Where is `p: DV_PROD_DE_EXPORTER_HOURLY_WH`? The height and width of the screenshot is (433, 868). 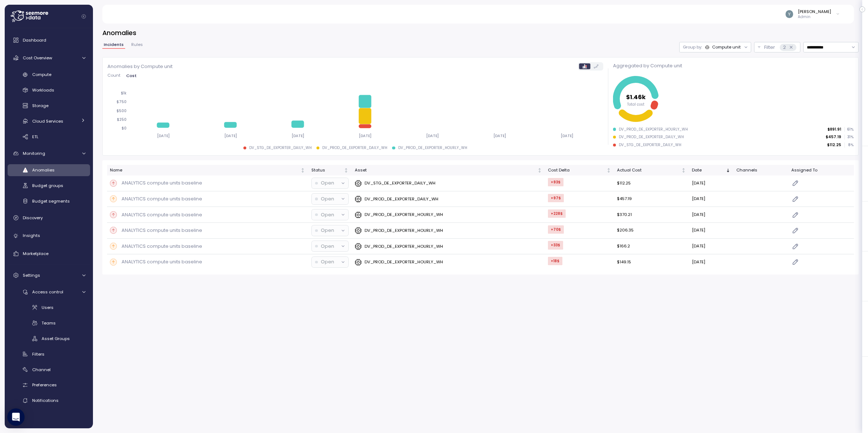
p: DV_PROD_DE_EXPORTER_HOURLY_WH is located at coordinates (404, 262).